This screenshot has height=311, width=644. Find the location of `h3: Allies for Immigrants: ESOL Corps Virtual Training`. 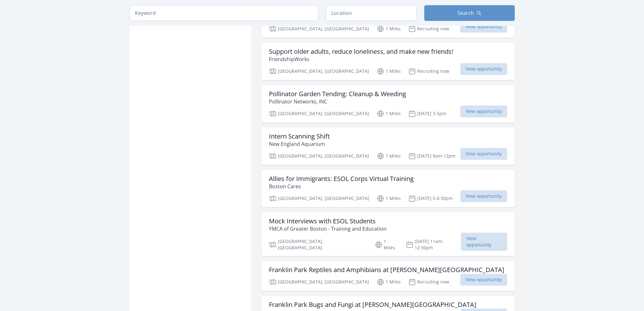

h3: Allies for Immigrants: ESOL Corps Virtual Training is located at coordinates (341, 178).